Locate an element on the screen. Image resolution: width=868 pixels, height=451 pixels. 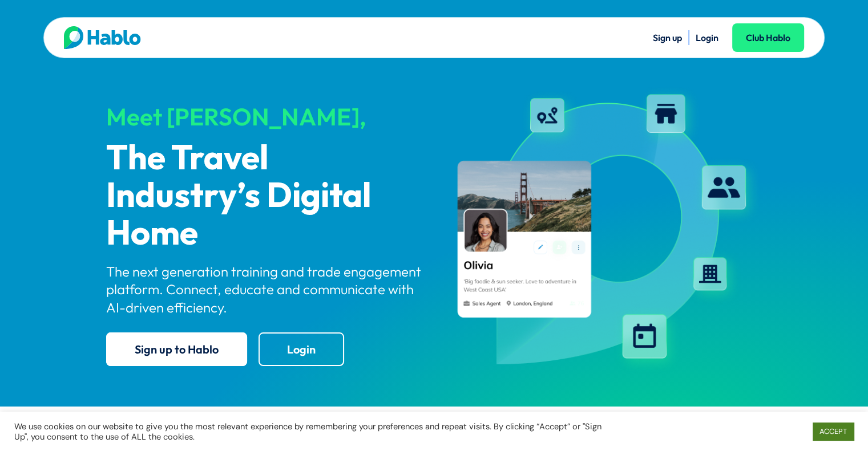
img: Hablo logo main 2 is located at coordinates (102, 37).